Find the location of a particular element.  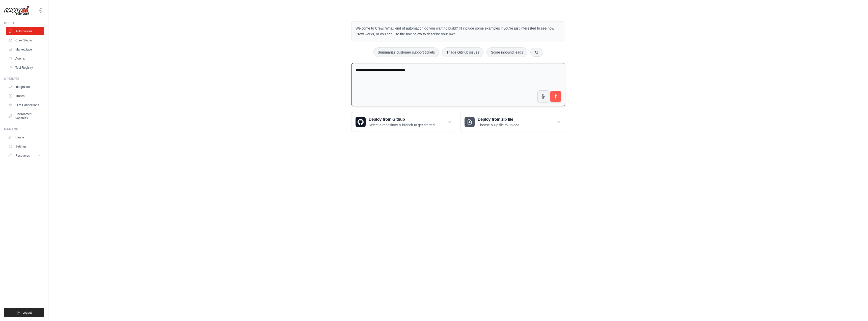

button: Logout is located at coordinates (24, 312).